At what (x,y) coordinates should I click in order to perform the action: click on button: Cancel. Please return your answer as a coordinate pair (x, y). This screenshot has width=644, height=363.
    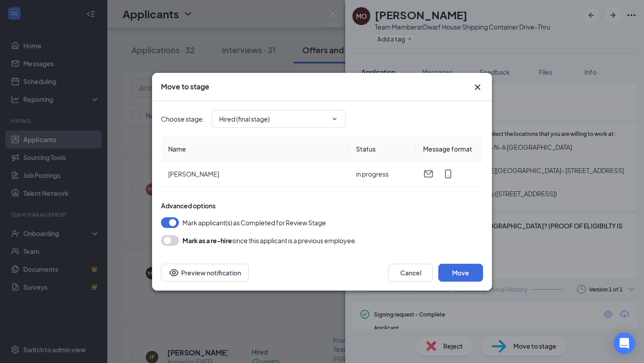
    Looking at the image, I should click on (411, 273).